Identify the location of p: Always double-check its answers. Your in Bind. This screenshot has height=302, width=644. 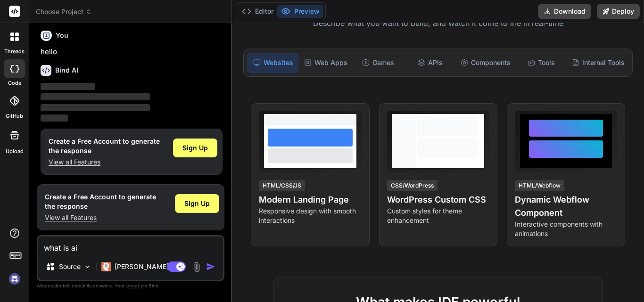
(131, 285).